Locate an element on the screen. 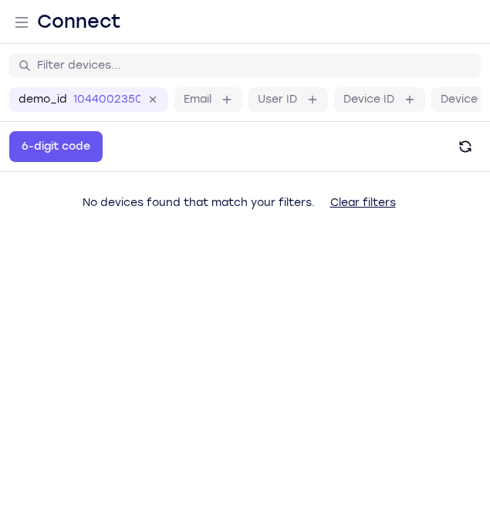 Image resolution: width=490 pixels, height=517 pixels. label: demo_id is located at coordinates (42, 100).